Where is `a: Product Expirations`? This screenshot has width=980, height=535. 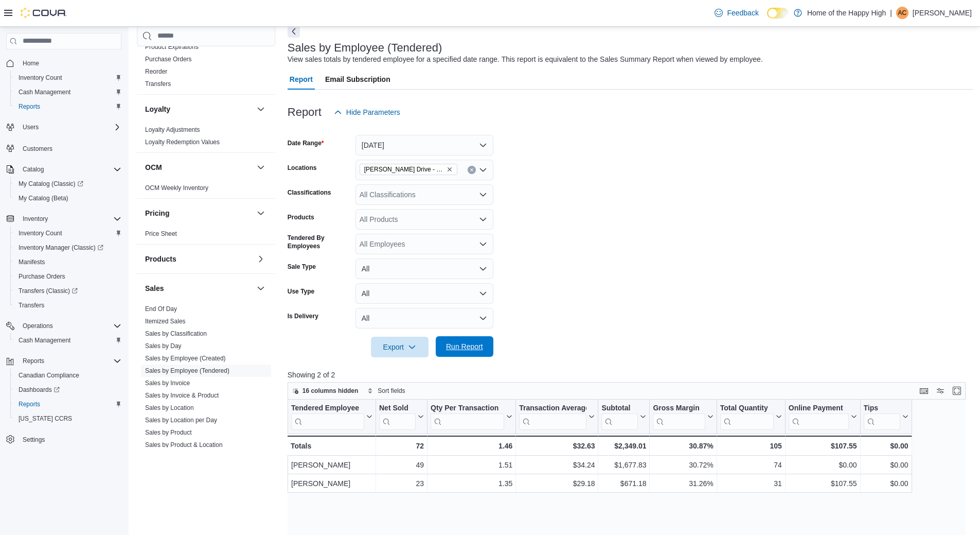
a: Product Expirations is located at coordinates (172, 46).